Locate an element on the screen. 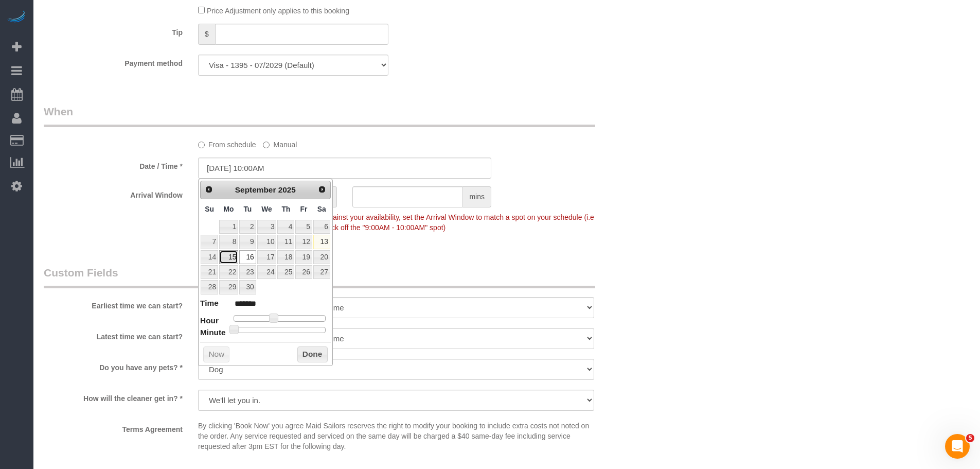  p: By clicking 'Book Now' you agree Maid Sailors reserves the right to modify your booking to includ... is located at coordinates (396, 436).